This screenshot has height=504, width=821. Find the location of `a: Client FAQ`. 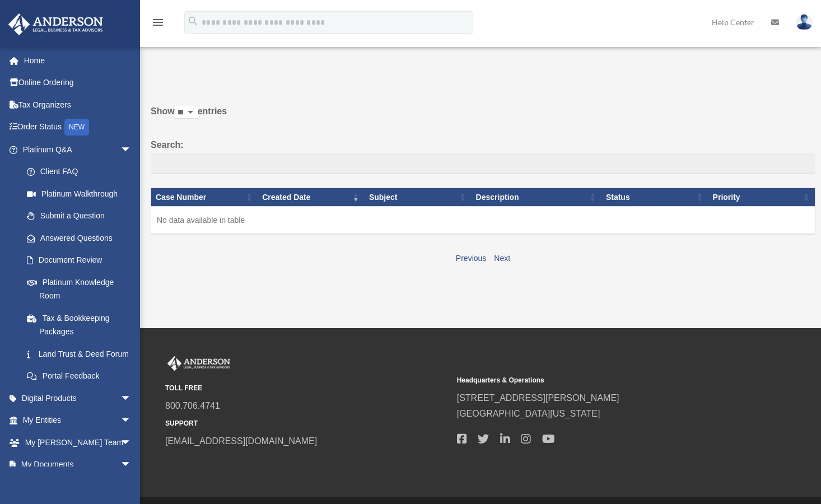

a: Client FAQ is located at coordinates (79, 172).